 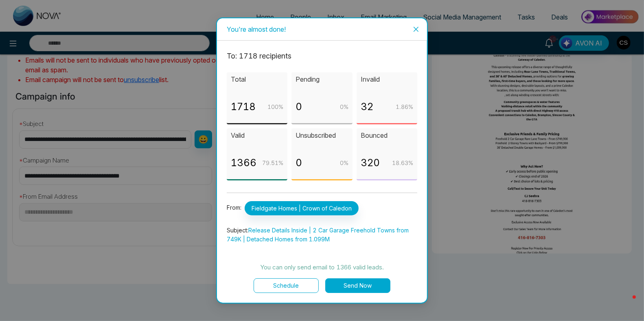 I want to click on p: You can only send email to 1366 valid leads., so click(x=322, y=267).